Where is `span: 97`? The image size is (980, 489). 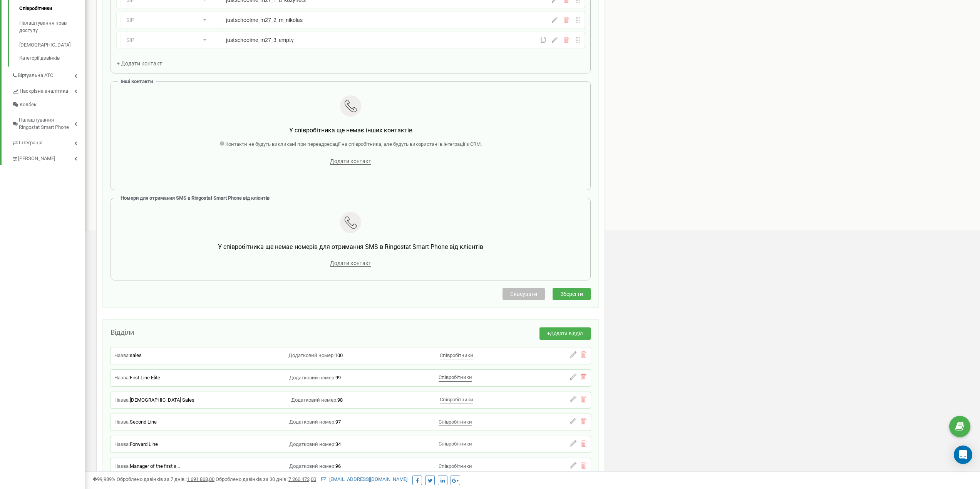 span: 97 is located at coordinates (338, 422).